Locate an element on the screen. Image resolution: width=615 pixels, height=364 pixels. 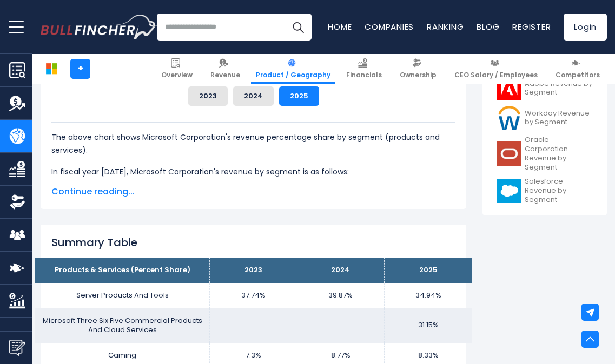
span: Product / Geography is located at coordinates (294, 75).